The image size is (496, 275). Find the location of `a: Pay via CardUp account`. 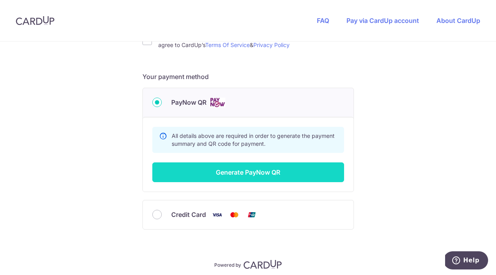

a: Pay via CardUp account is located at coordinates (383, 21).